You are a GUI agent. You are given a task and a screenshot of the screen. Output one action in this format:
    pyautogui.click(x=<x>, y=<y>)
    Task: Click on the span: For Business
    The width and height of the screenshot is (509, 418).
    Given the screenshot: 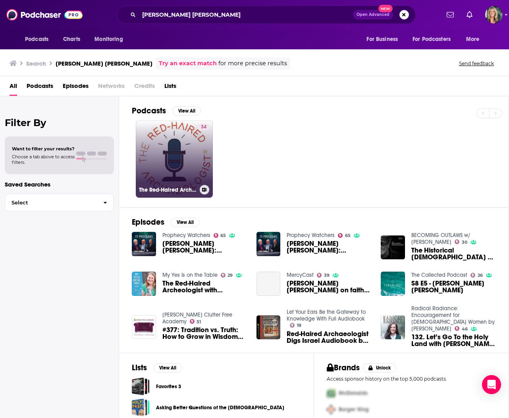 What is the action you would take?
    pyautogui.click(x=382, y=39)
    